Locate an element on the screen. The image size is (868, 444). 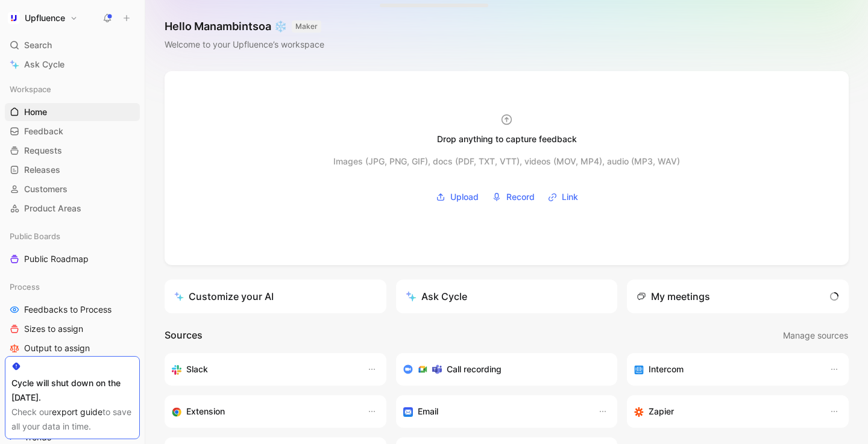
span: Customers is located at coordinates (46, 190).